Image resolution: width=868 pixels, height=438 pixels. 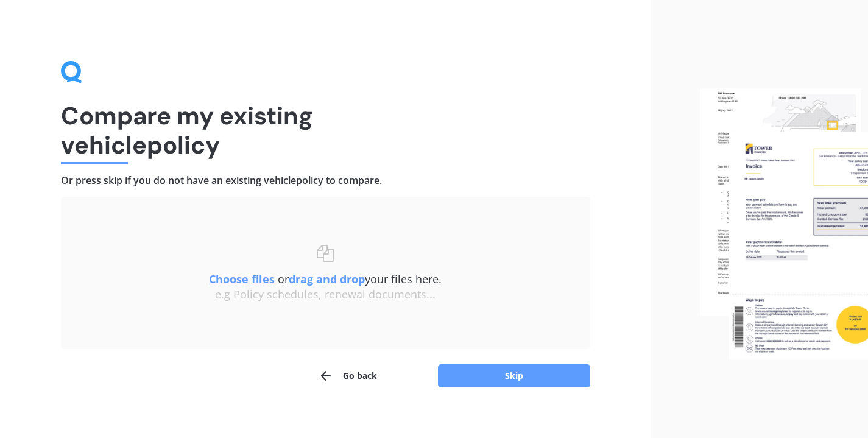 I want to click on span: or your files here., so click(x=325, y=279).